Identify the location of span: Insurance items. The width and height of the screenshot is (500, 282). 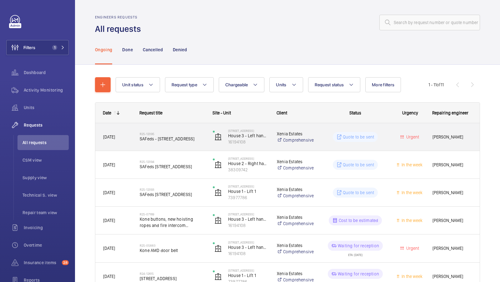
(42, 263).